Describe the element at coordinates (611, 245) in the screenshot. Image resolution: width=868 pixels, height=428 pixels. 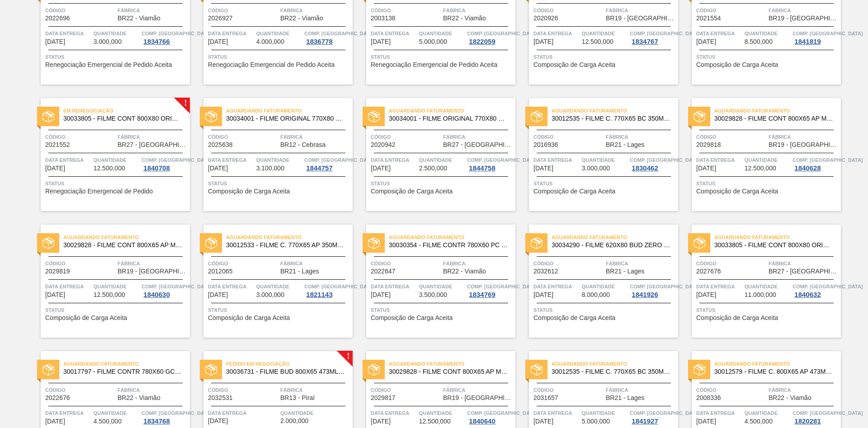
I see `span: 30034290 - FILME 620X80 BUD ZERO 350 SLK C8` at that location.